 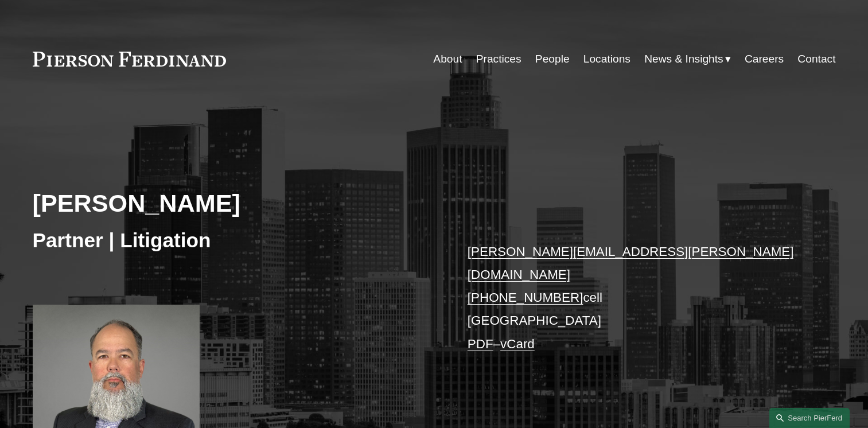 I want to click on a: Search this site, so click(x=809, y=417).